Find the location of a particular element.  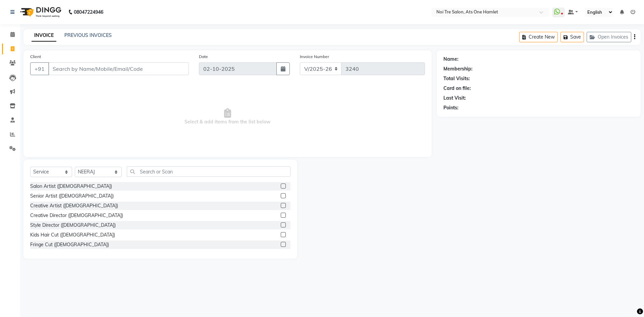

label: Date is located at coordinates (203, 57).